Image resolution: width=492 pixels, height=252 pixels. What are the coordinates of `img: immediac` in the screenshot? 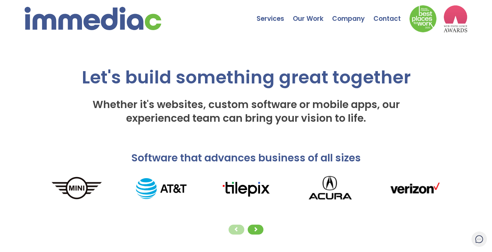 It's located at (93, 18).